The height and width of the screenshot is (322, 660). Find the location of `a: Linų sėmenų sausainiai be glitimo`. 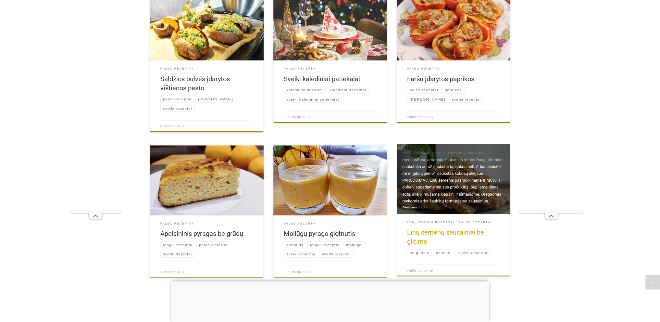

a: Linų sėmenų sausainiai be glitimo is located at coordinates (445, 237).